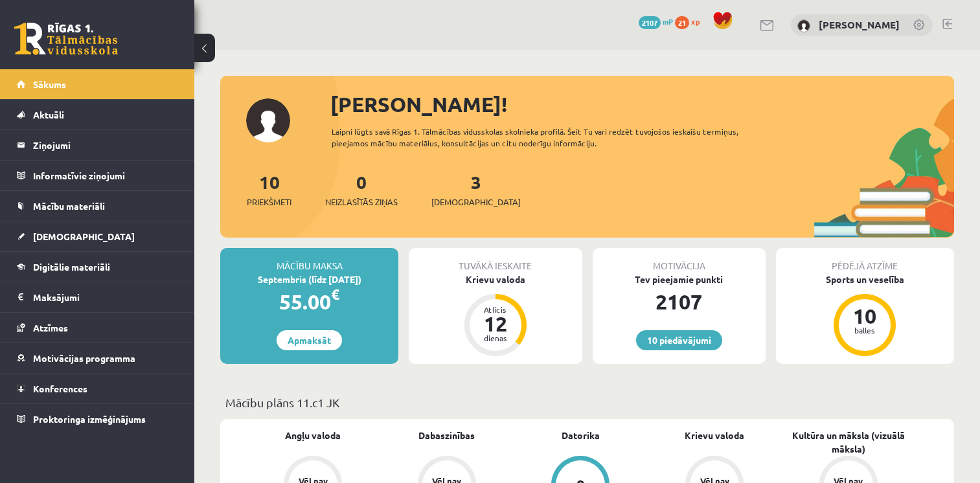 This screenshot has height=483, width=980. What do you see at coordinates (679, 302) in the screenshot?
I see `div: 2107` at bounding box center [679, 302].